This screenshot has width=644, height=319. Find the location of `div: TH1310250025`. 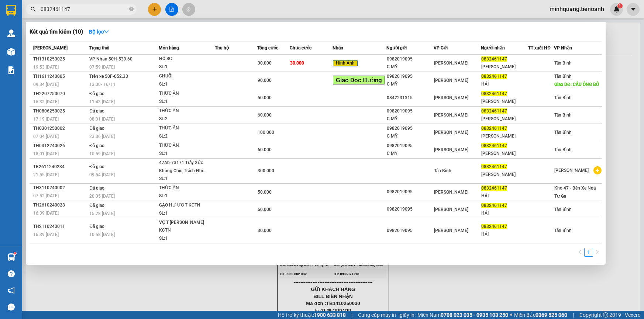

div: TH1310250025 is located at coordinates (60, 59).